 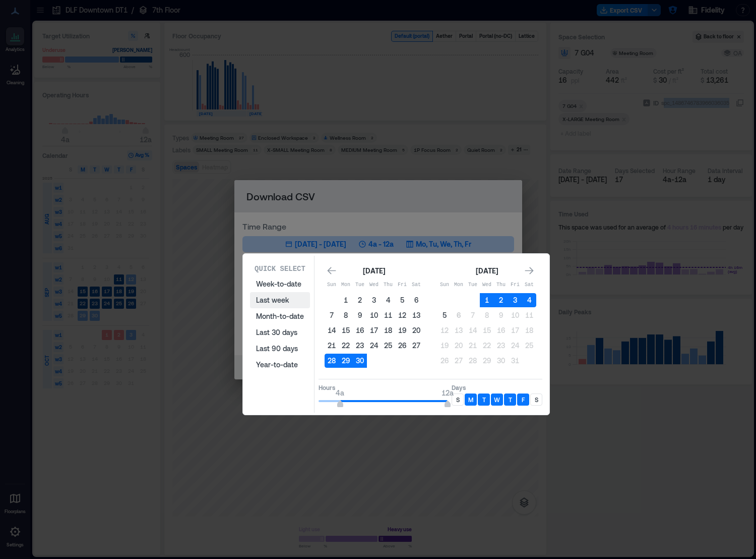 I want to click on th: Friday, so click(x=515, y=285).